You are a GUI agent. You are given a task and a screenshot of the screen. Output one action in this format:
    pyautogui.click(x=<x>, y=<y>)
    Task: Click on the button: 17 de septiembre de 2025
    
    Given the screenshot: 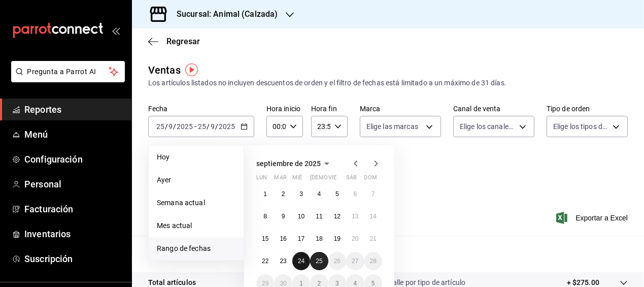 What is the action you would take?
    pyautogui.click(x=301, y=239)
    